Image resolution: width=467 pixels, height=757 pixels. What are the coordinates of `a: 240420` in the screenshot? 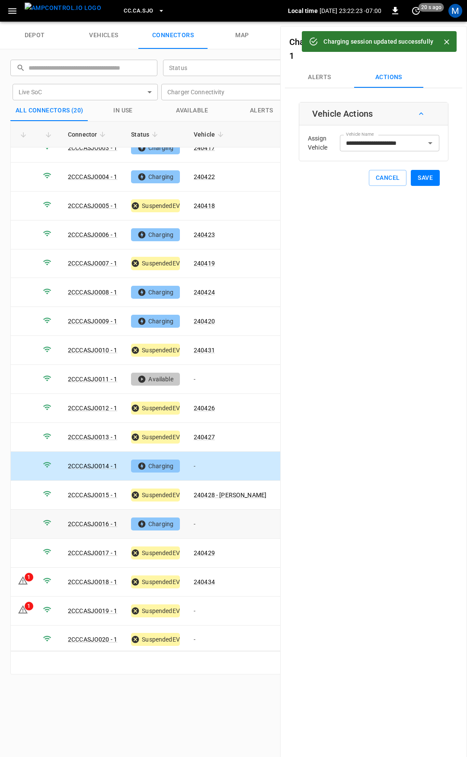 It's located at (204, 321).